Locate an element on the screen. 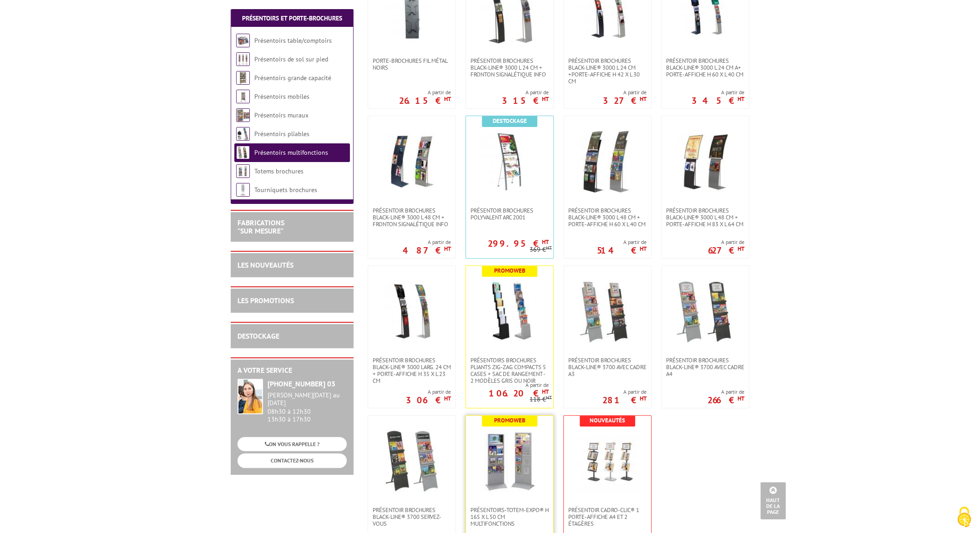  p: 299.95 € is located at coordinates (518, 244).